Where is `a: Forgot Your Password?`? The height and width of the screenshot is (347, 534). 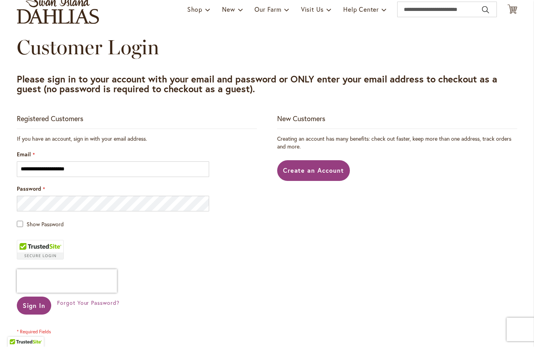 a: Forgot Your Password? is located at coordinates (88, 304).